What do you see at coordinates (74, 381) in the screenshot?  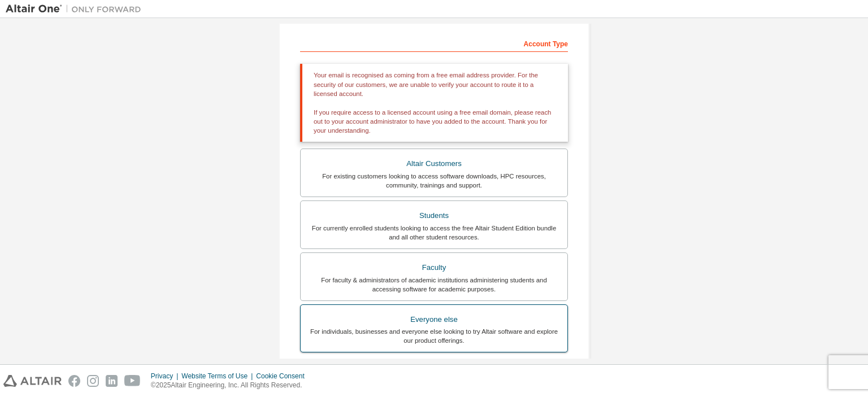 I see `img: facebook.svg` at bounding box center [74, 381].